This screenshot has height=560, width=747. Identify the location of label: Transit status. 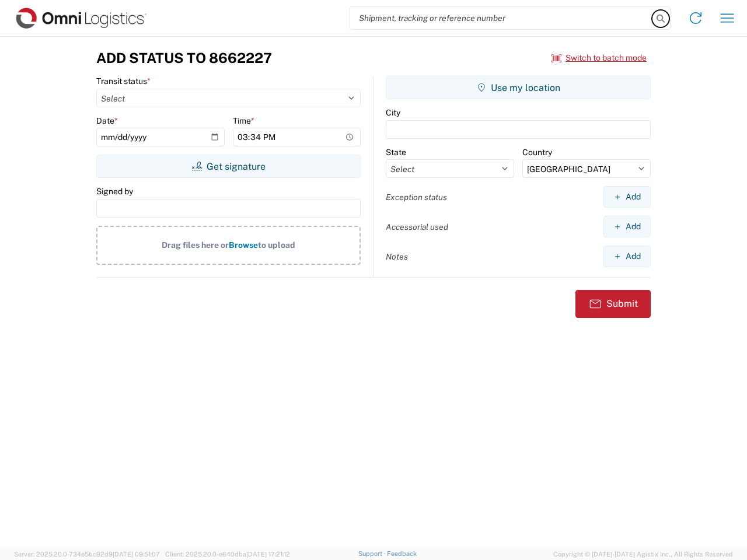
(123, 81).